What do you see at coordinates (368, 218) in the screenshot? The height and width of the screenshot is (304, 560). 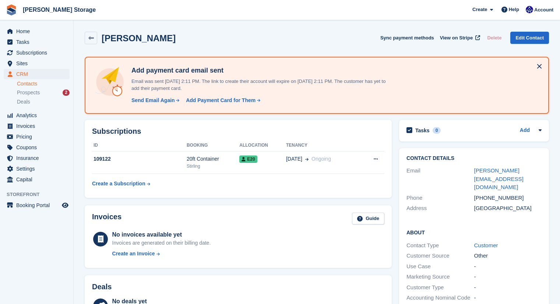 I see `a: Guide` at bounding box center [368, 218].